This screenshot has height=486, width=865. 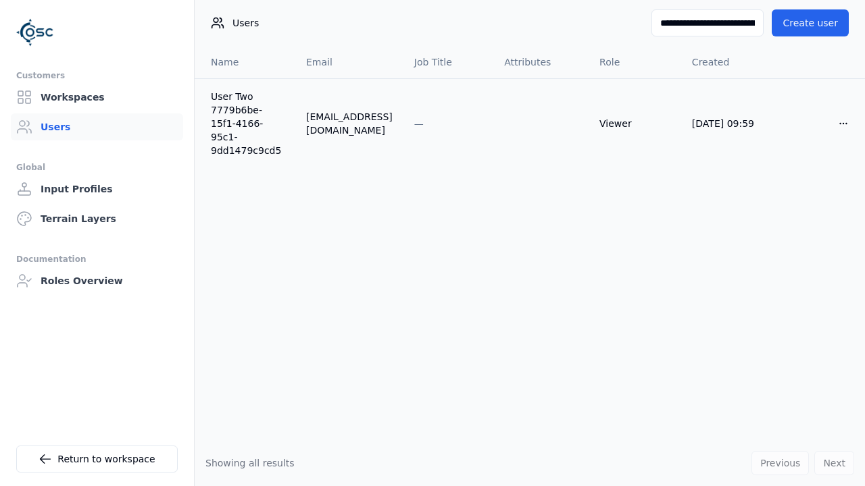 I want to click on div: Customers, so click(x=97, y=76).